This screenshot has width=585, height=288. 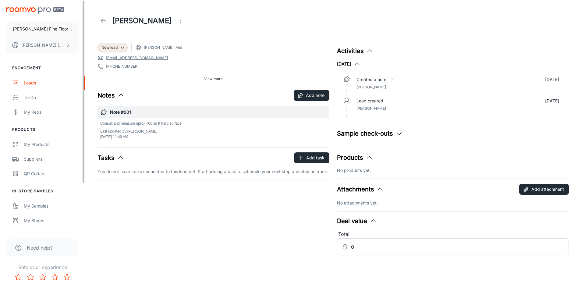 I want to click on div: My Products, so click(x=51, y=144).